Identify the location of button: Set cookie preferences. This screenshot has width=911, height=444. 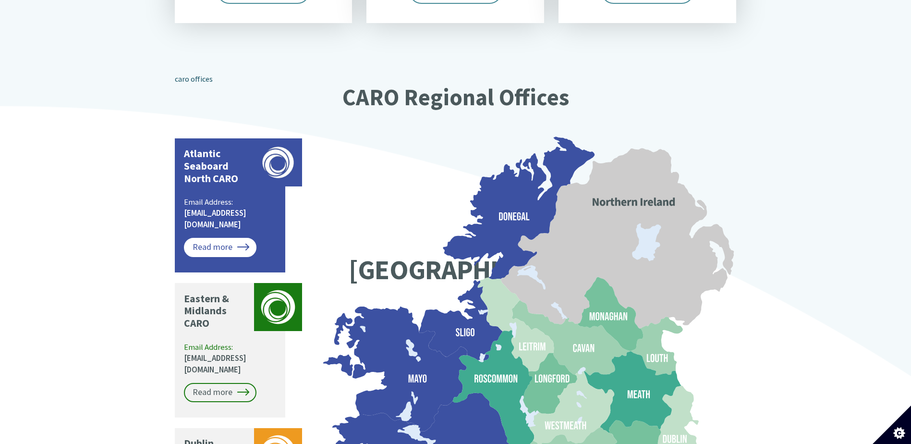
(892, 425).